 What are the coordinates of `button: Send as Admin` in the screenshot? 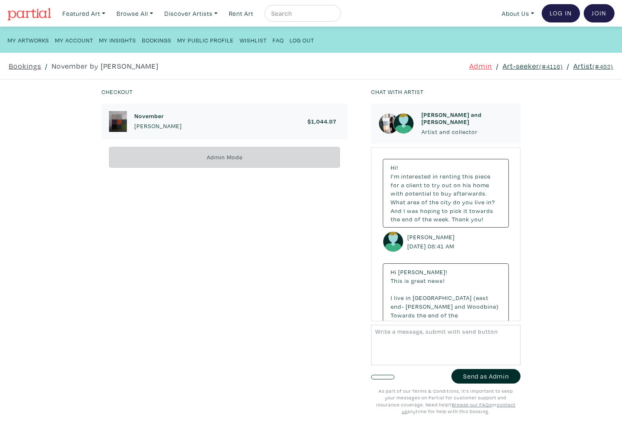 It's located at (486, 376).